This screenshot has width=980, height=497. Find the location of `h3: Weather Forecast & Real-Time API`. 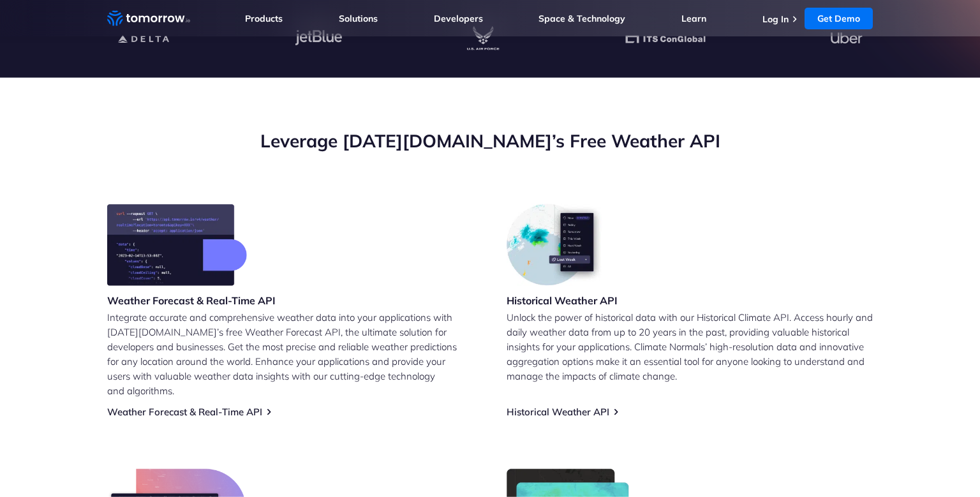

h3: Weather Forecast & Real-Time API is located at coordinates (191, 301).